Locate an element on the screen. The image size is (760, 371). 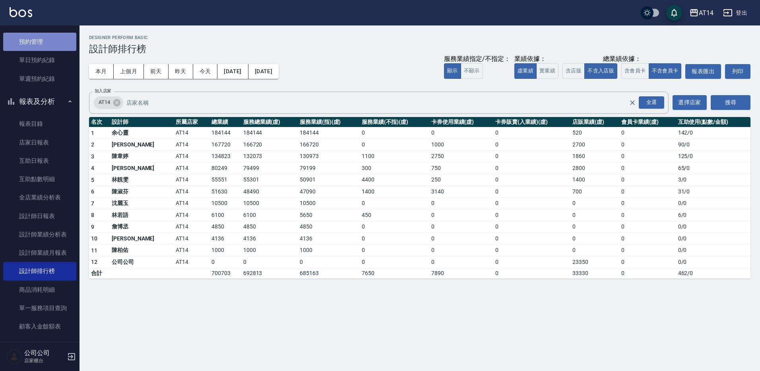
div: 全選 is located at coordinates (652, 102).